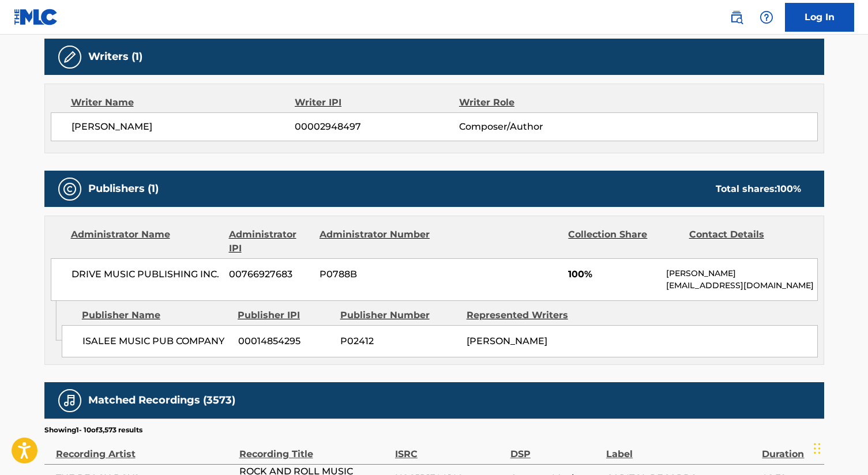 This screenshot has height=475, width=868. I want to click on div: ISRC, so click(450, 448).